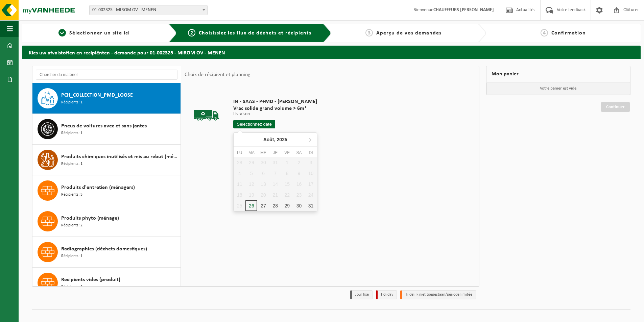  Describe the element at coordinates (251, 206) in the screenshot. I see `div: 26` at that location.